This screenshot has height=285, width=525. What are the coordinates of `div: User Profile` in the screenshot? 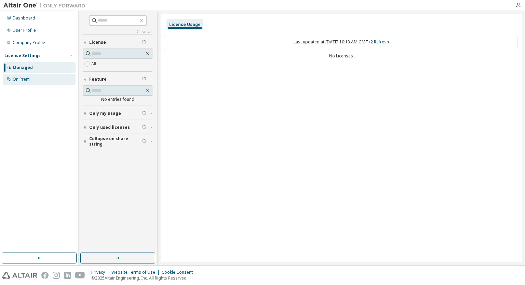 It's located at (24, 30).